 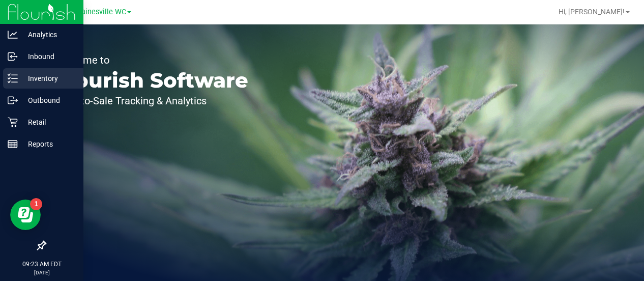 I want to click on inline-svg: Inbound, so click(x=13, y=56).